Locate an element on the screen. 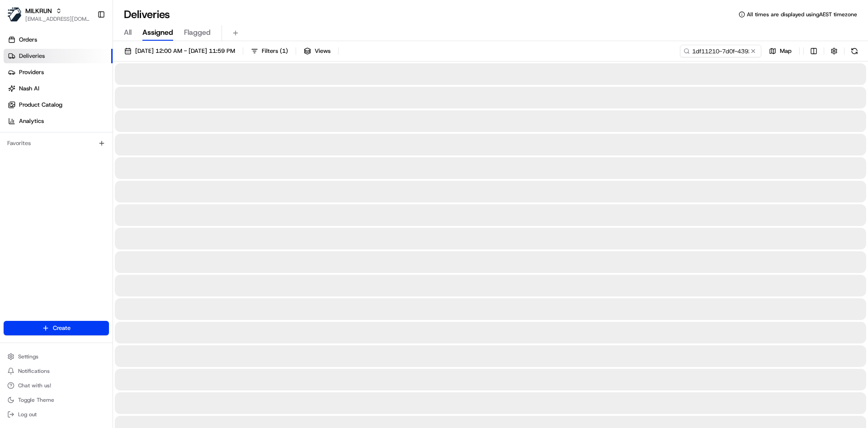 Image resolution: width=868 pixels, height=428 pixels. a: Deliveries is located at coordinates (58, 56).